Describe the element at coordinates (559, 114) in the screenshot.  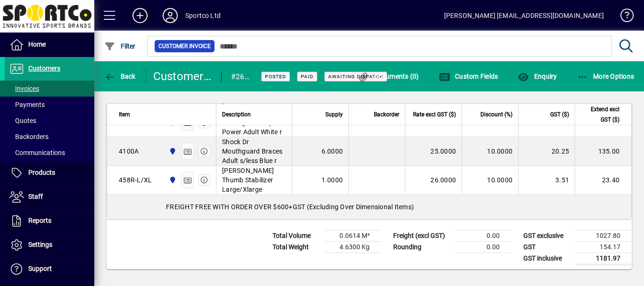
I see `span: GST ($)` at that location.